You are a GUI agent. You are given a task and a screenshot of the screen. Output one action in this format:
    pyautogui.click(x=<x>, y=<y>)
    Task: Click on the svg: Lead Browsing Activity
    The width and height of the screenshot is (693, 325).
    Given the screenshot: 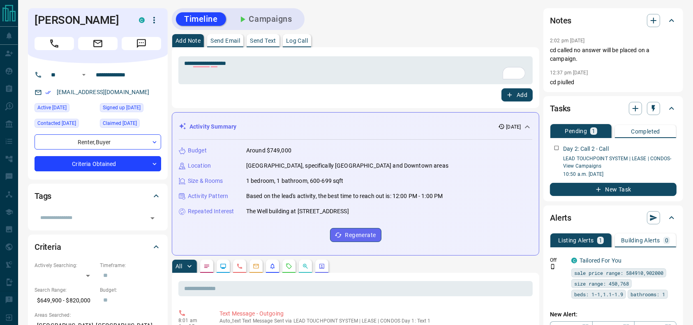 What is the action you would take?
    pyautogui.click(x=223, y=266)
    